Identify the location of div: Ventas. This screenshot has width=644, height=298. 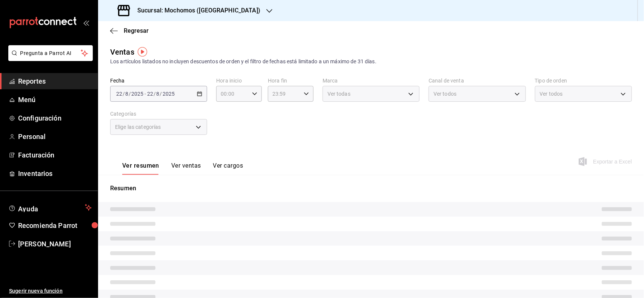
(122, 52).